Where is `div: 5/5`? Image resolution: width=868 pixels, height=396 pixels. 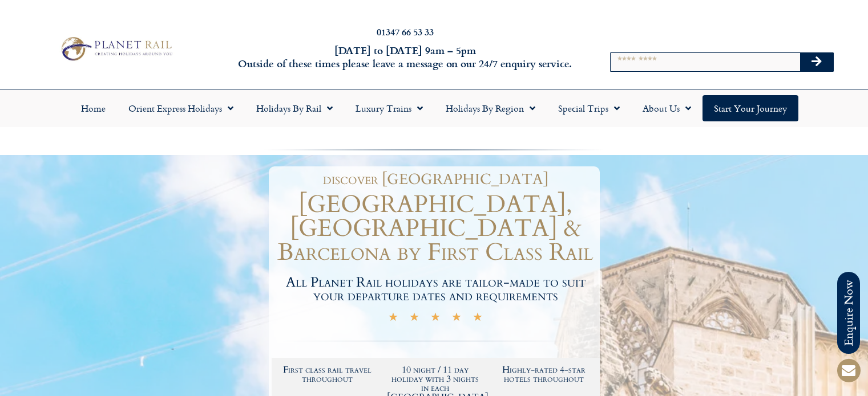 div: 5/5 is located at coordinates (435, 318).